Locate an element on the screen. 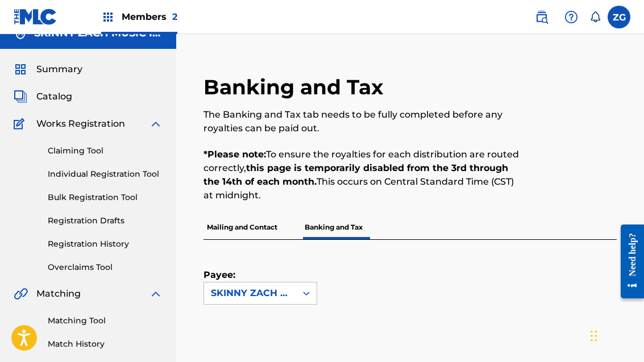  img: Summary is located at coordinates (20, 69).